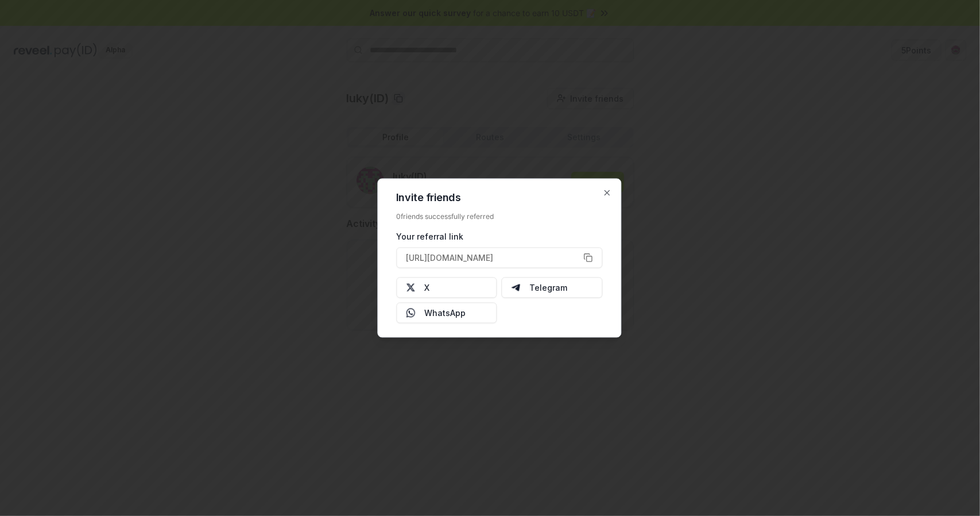  I want to click on img: X, so click(410, 288).